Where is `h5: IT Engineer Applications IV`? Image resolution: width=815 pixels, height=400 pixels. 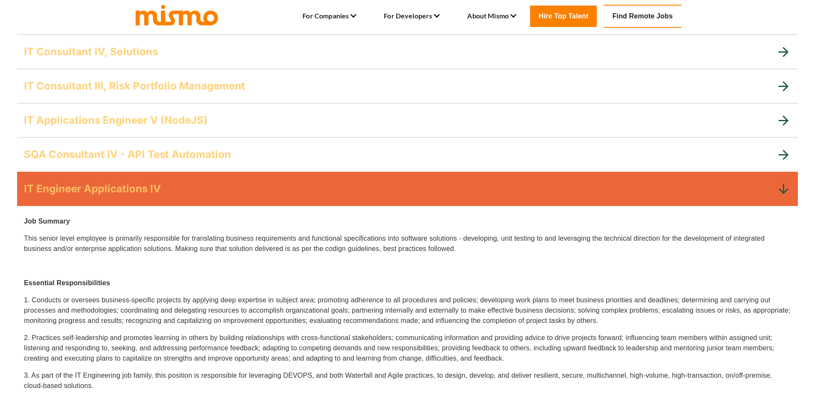
h5: IT Engineer Applications IV is located at coordinates (92, 189).